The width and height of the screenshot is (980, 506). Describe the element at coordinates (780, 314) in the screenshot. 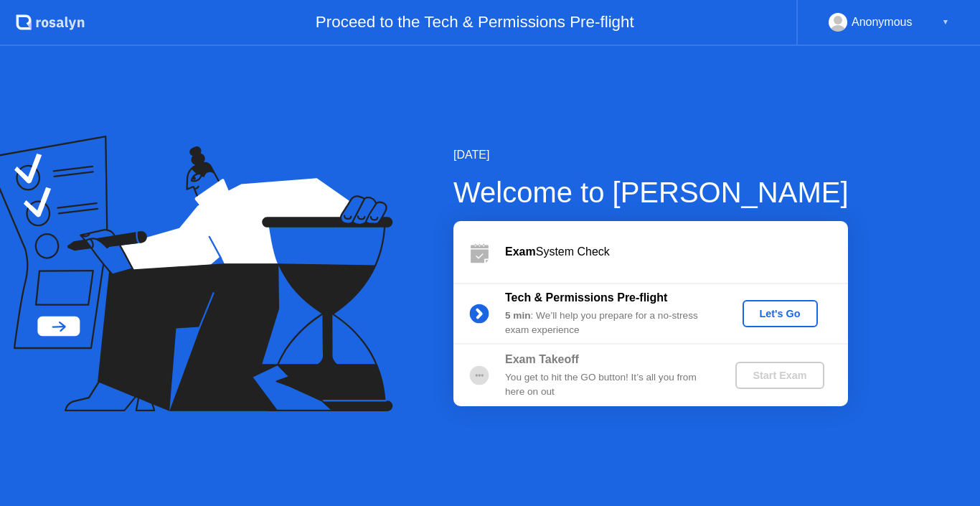

I see `button: Let's Go` at that location.